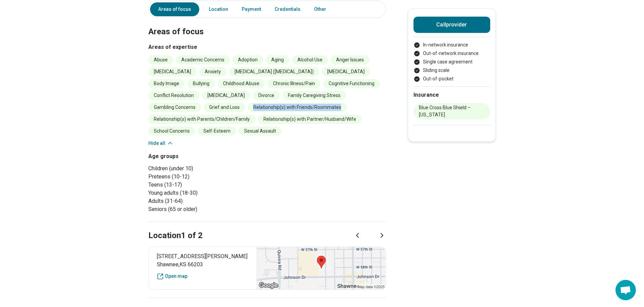 This screenshot has height=307, width=644. What do you see at coordinates (310, 119) in the screenshot?
I see `li: Relationship(s) with Partner/Husband/Wife` at bounding box center [310, 119].